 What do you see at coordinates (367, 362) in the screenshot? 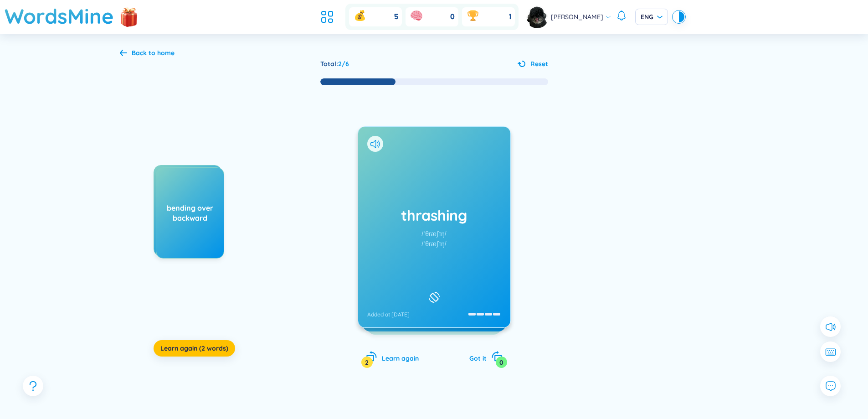
I see `div: 2` at bounding box center [367, 362].